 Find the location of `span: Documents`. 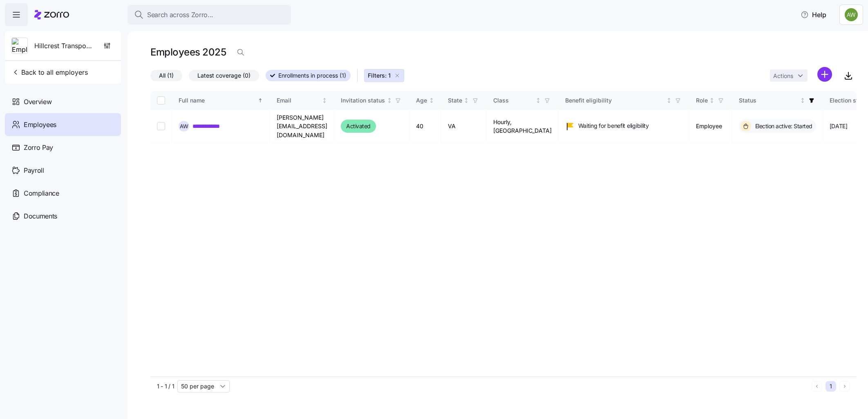

span: Documents is located at coordinates (40, 216).